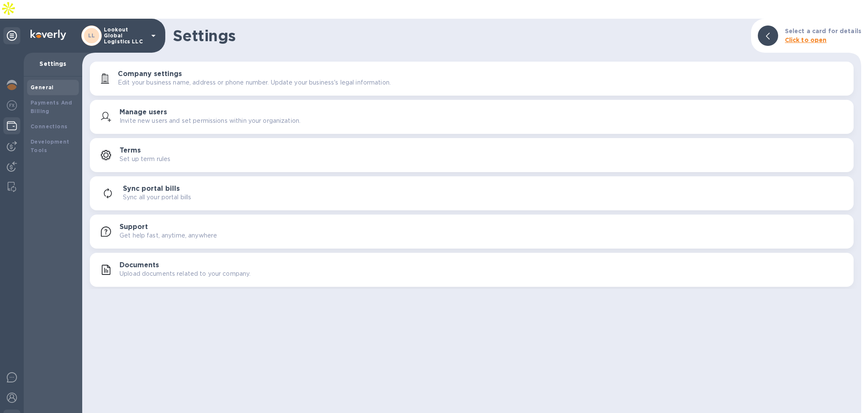  What do you see at coordinates (49, 146) in the screenshot?
I see `b: Development Tools` at bounding box center [49, 146].